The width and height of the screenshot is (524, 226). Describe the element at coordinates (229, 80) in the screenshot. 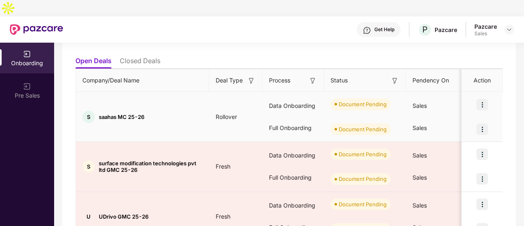

I see `span: Deal Type` at that location.